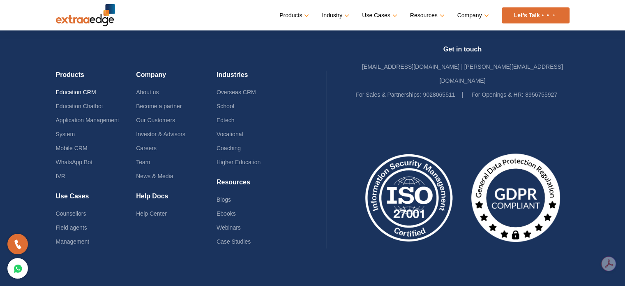 This screenshot has width=625, height=286. What do you see at coordinates (257, 185) in the screenshot?
I see `h4: Resources` at bounding box center [257, 185].